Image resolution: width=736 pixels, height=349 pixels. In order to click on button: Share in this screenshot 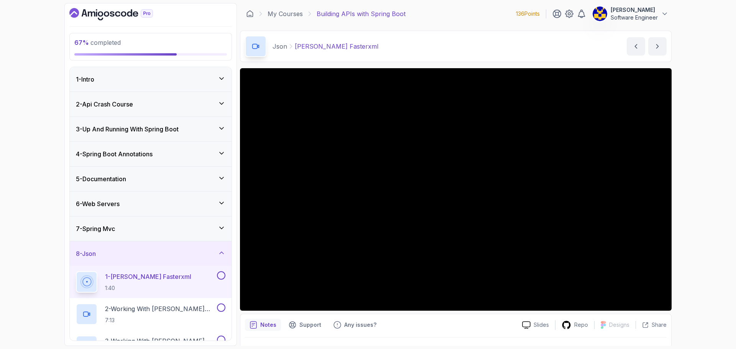, I will do `click(651, 325)`.